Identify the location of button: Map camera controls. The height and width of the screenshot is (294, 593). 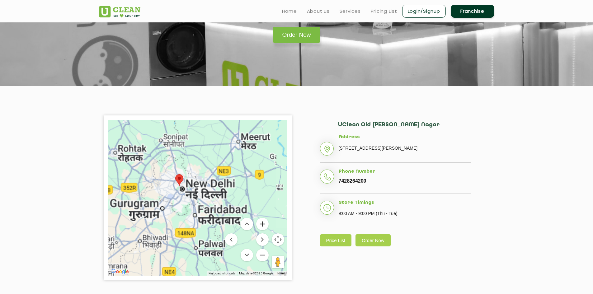
(278, 240).